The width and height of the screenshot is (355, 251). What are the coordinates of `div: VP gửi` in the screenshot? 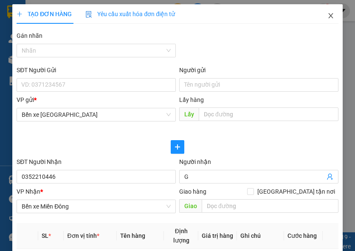 It's located at (96, 100).